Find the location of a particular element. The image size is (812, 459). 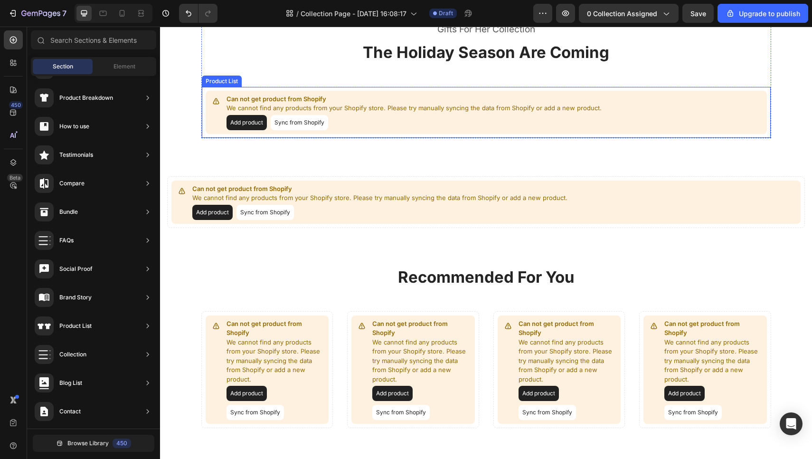

div: Product Breakdown is located at coordinates (86, 98).